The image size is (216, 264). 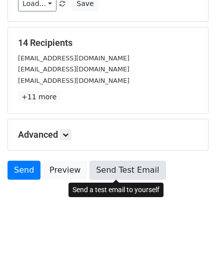 What do you see at coordinates (116, 190) in the screenshot?
I see `div: Send a test email to yourself` at bounding box center [116, 190].